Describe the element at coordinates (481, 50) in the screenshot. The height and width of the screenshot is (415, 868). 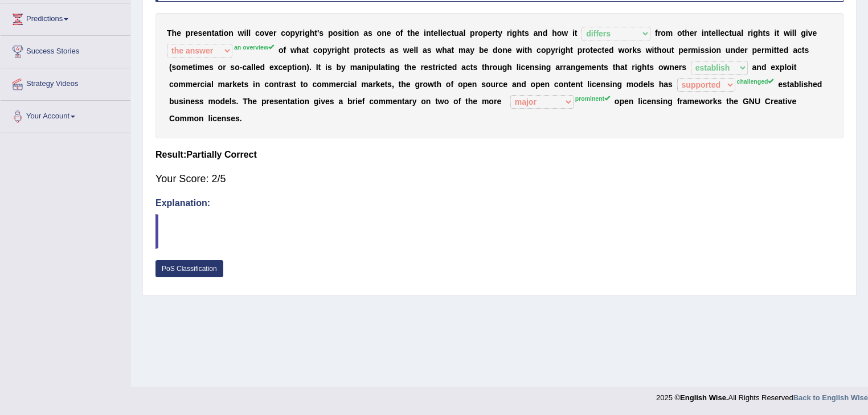
I see `b: b` at that location.